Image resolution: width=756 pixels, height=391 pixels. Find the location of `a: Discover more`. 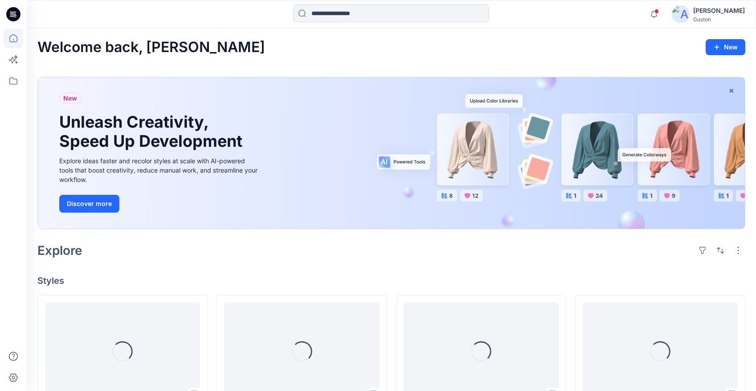

a: Discover more is located at coordinates (159, 204).